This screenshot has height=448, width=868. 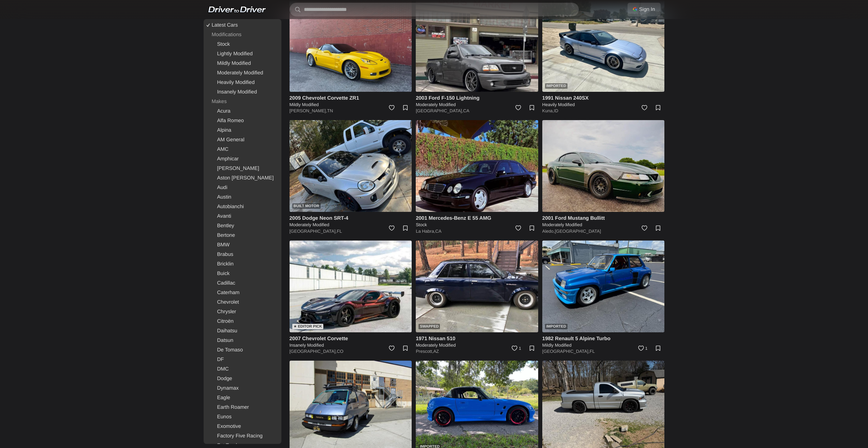 I want to click on a: Built Motor, so click(x=351, y=166).